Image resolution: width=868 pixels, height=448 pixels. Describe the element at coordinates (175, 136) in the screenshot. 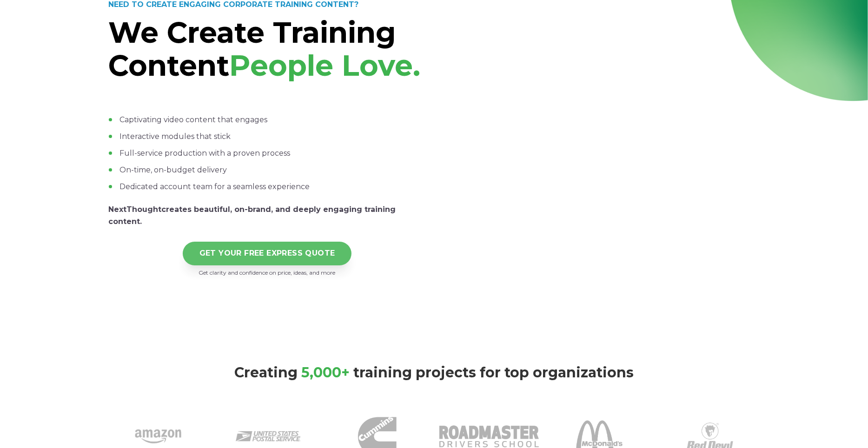

I see `span: Interactive modules that stick` at that location.